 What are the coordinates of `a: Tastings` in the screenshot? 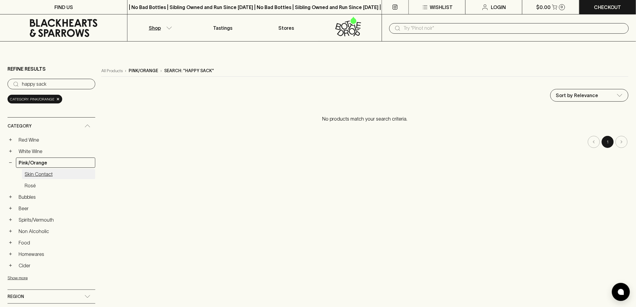 It's located at (223, 28).